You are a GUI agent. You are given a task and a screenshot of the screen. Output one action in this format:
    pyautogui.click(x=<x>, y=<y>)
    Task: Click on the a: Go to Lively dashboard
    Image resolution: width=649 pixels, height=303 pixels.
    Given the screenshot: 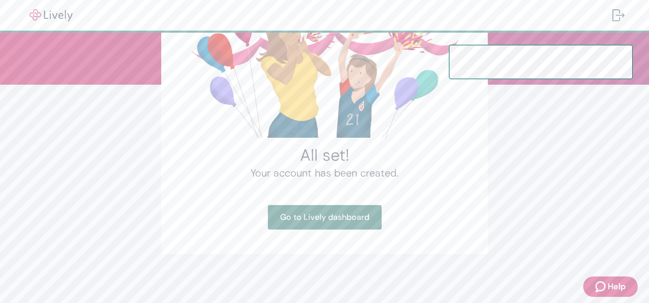 What is the action you would take?
    pyautogui.click(x=324, y=217)
    